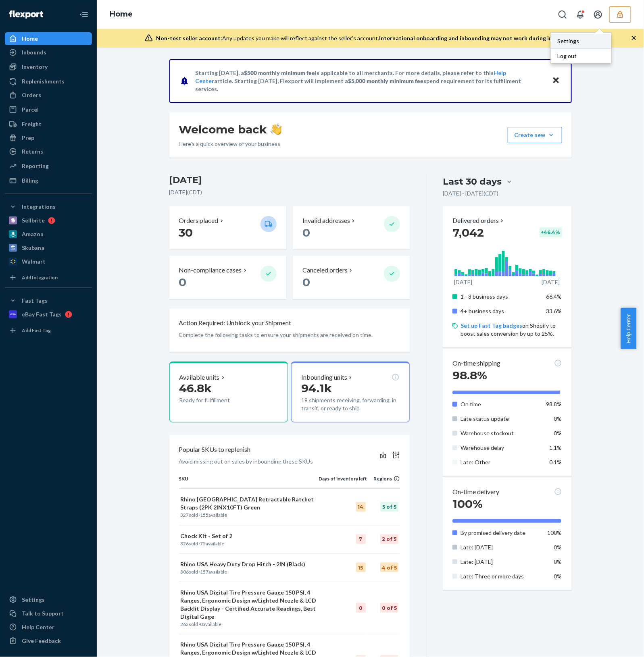  I want to click on a: Settings, so click(581, 41).